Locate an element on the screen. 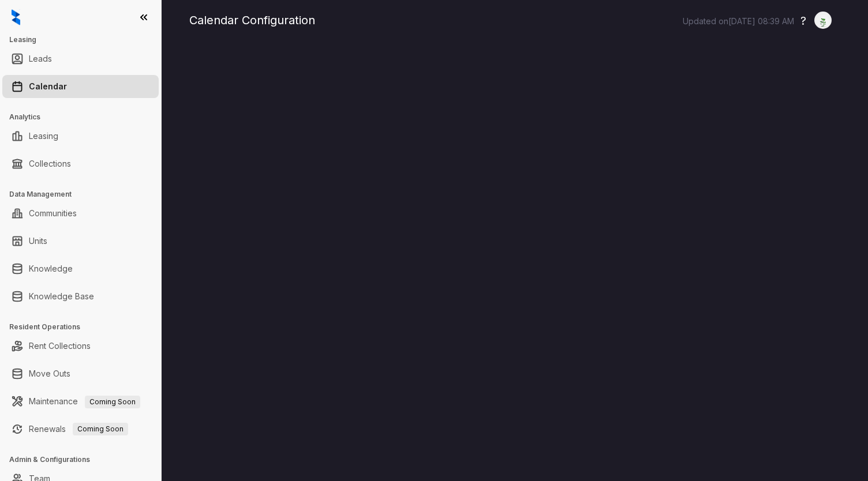 The image size is (868, 481). a: RenewalsComing Soon is located at coordinates (79, 429).